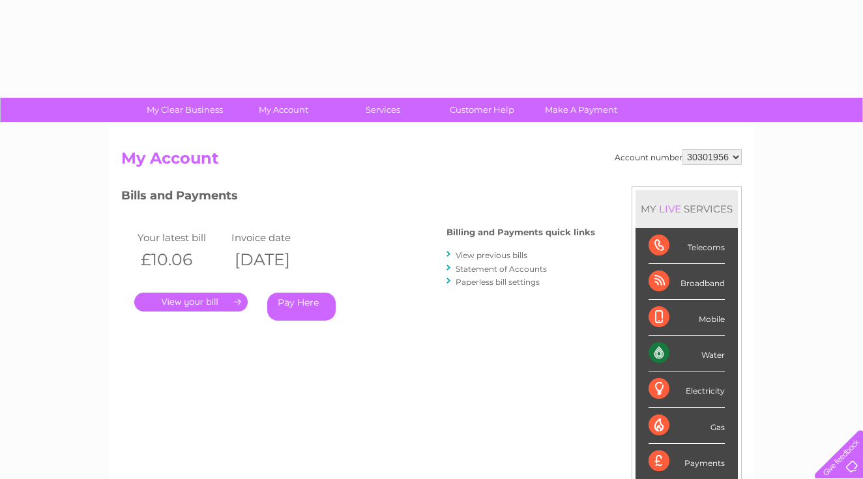  I want to click on a: Pay Here, so click(301, 306).